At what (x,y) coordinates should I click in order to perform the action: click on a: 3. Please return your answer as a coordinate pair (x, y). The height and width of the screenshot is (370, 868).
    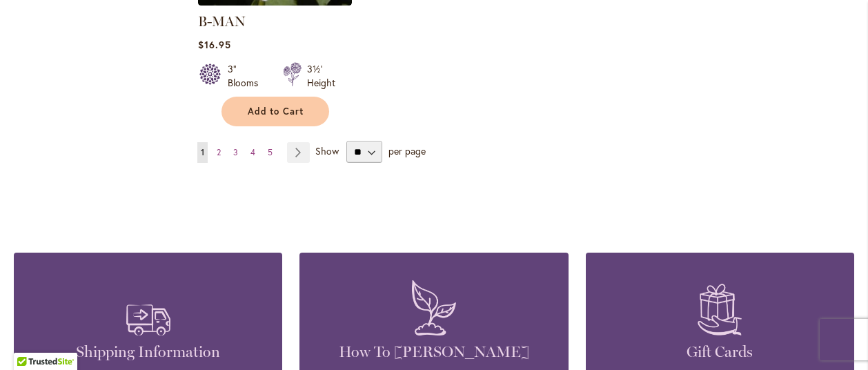
    Looking at the image, I should click on (235, 153).